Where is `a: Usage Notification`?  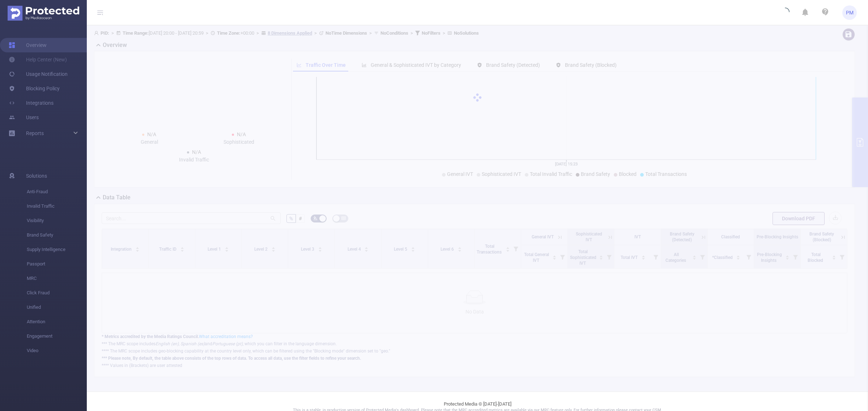 a: Usage Notification is located at coordinates (38, 74).